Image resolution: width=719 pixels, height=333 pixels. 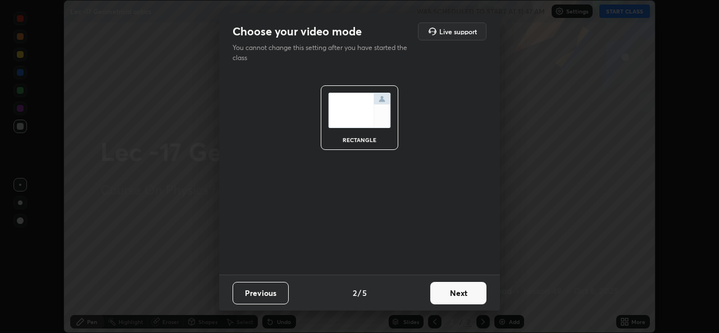 What do you see at coordinates (365, 293) in the screenshot?
I see `h4: 5` at bounding box center [365, 293].